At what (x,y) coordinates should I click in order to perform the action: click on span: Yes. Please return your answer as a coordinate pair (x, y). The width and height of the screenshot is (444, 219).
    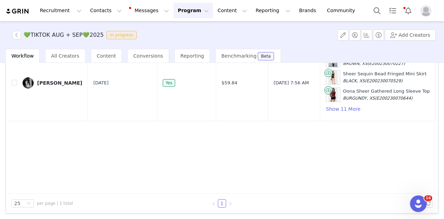
    Looking at the image, I should click on (169, 83).